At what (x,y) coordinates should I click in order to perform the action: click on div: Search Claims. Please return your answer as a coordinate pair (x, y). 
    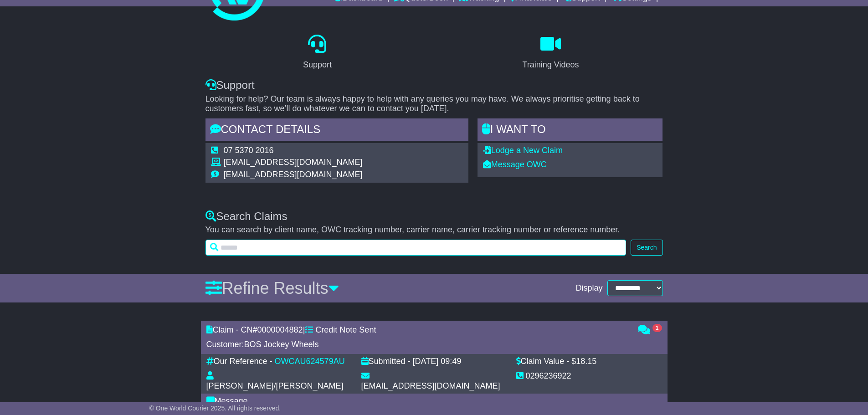
    Looking at the image, I should click on (434, 216).